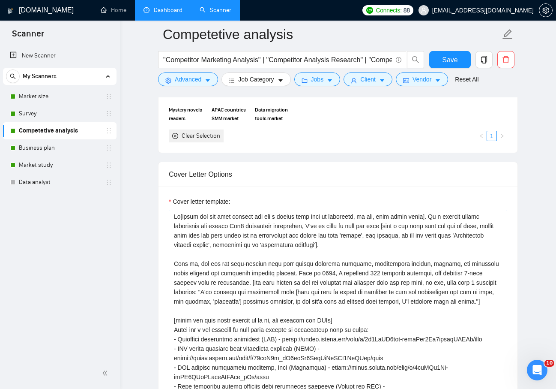  What do you see at coordinates (508, 34) in the screenshot?
I see `span: edit` at bounding box center [508, 34].